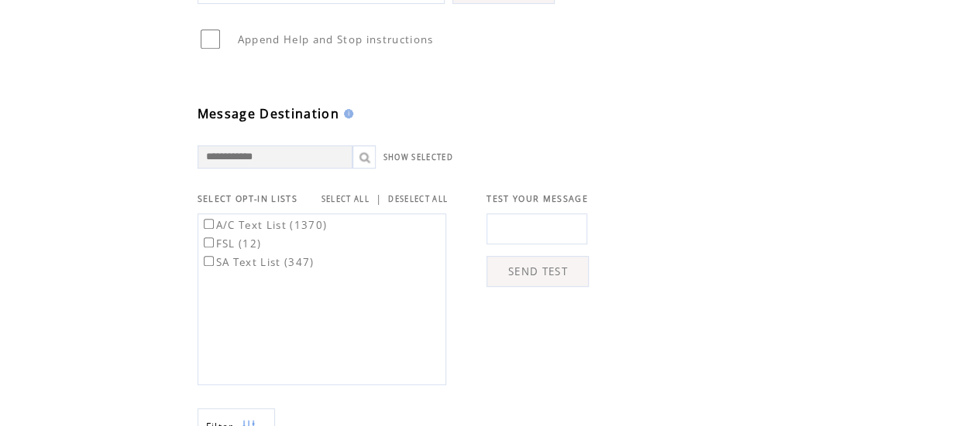 The image size is (980, 426). Describe the element at coordinates (345, 199) in the screenshot. I see `a: SELECT ALL` at that location.